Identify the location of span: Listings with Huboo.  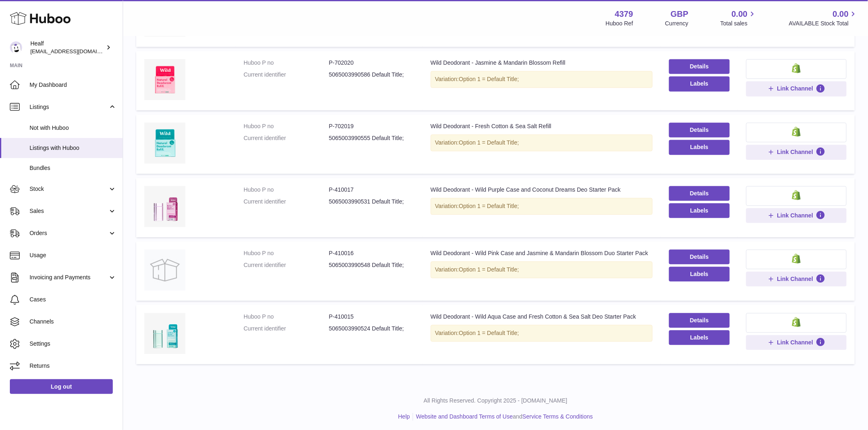
(73, 148).